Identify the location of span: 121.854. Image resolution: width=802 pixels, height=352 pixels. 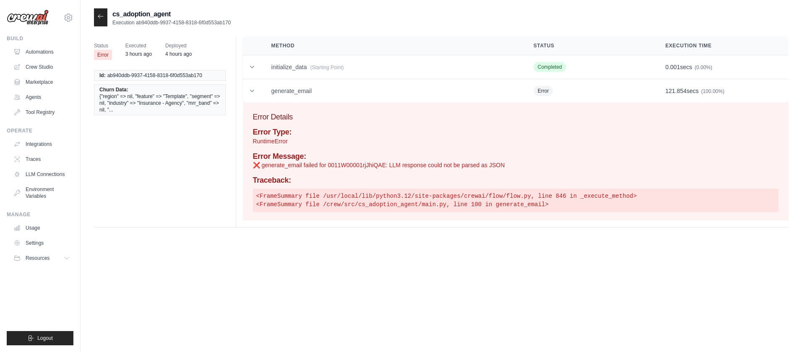
(675, 91).